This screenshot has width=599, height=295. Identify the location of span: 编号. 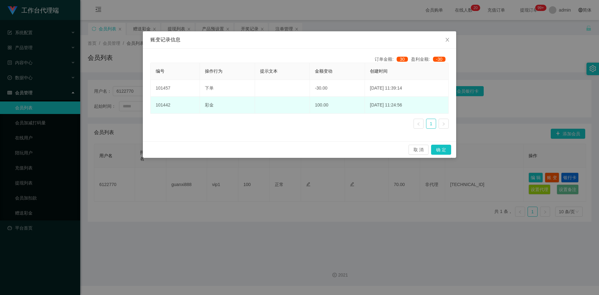
(160, 71).